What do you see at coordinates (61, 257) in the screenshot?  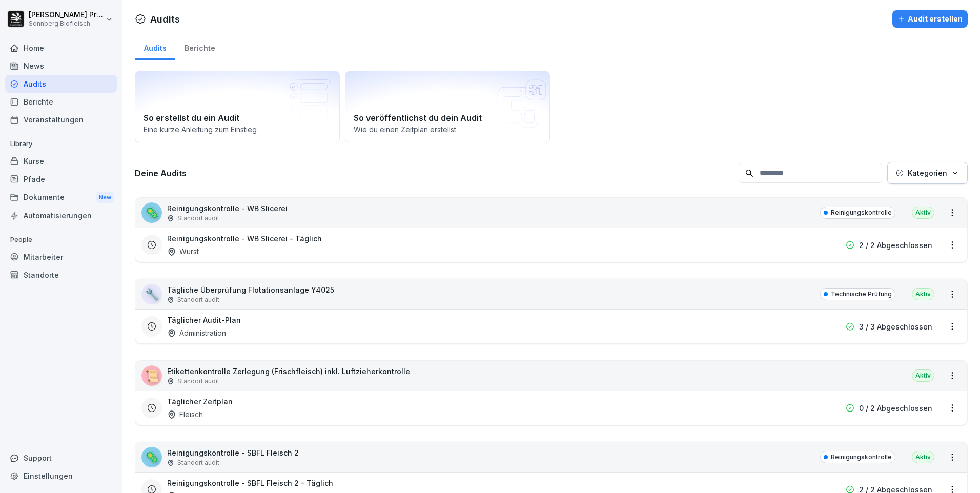 I see `div: Mitarbeiter` at bounding box center [61, 257].